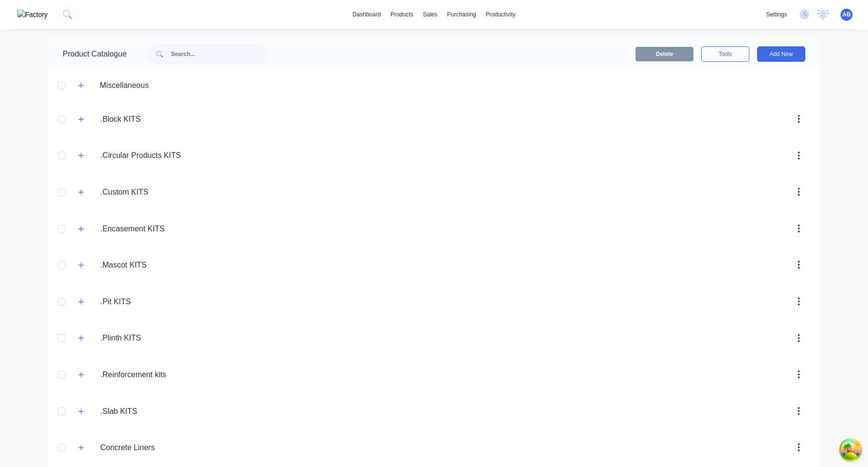 Image resolution: width=868 pixels, height=467 pixels. Describe the element at coordinates (665, 54) in the screenshot. I see `button: Delete` at that location.